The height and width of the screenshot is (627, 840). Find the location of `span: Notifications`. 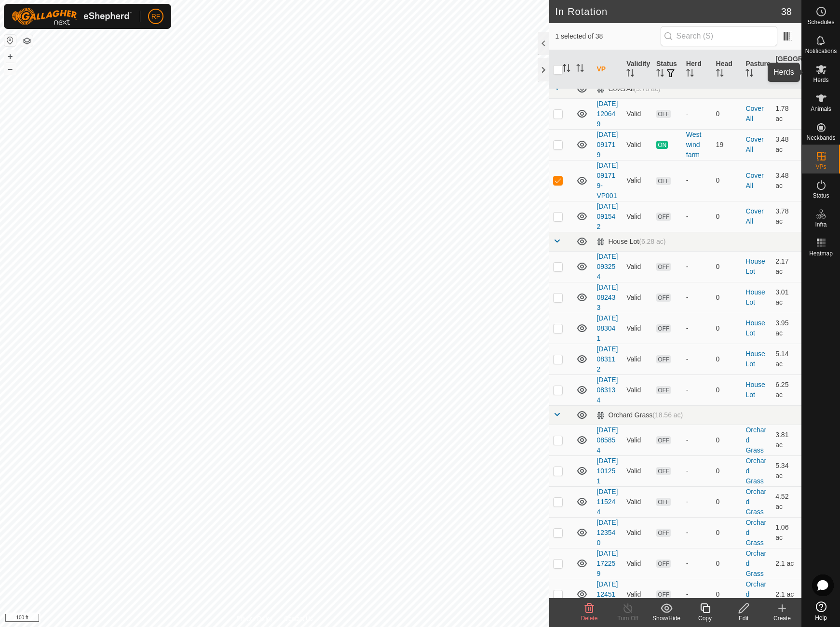

span: Notifications is located at coordinates (821, 51).